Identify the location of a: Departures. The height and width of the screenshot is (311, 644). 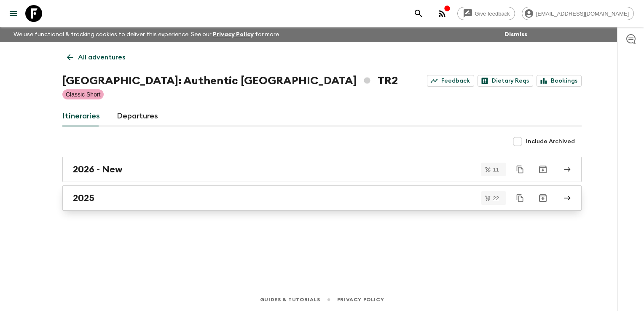
(137, 116).